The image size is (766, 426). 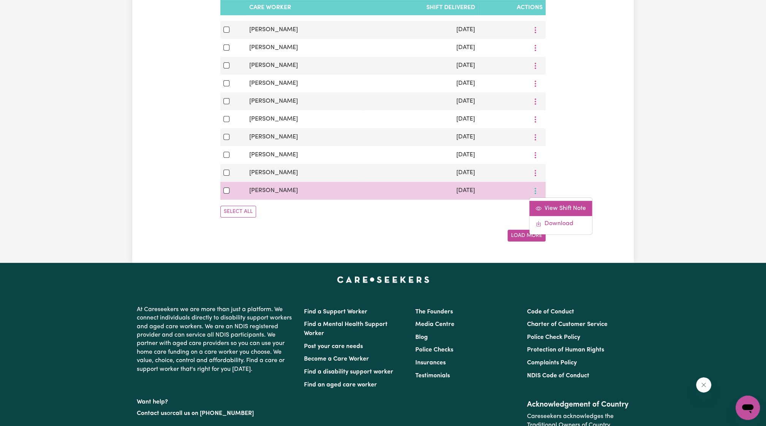 What do you see at coordinates (348, 372) in the screenshot?
I see `a: Find a disability support worker` at bounding box center [348, 372].